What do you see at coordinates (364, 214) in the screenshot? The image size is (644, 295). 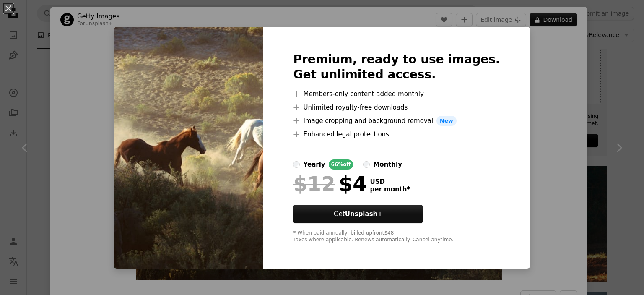 I see `strong: Unsplash+` at bounding box center [364, 214].